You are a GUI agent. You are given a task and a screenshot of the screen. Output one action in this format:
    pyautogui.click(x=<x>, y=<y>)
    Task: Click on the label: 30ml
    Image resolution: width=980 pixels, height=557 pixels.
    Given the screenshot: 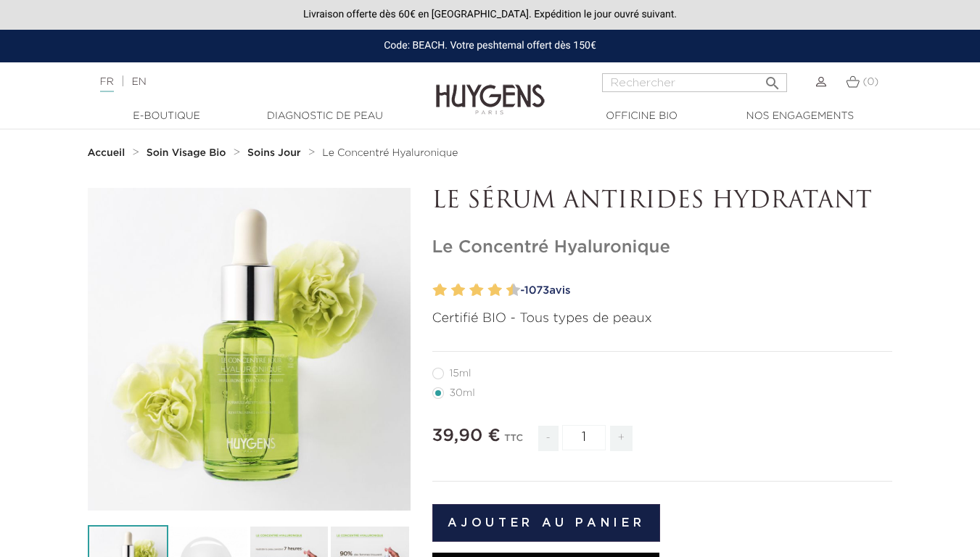 What is the action you would take?
    pyautogui.click(x=463, y=393)
    